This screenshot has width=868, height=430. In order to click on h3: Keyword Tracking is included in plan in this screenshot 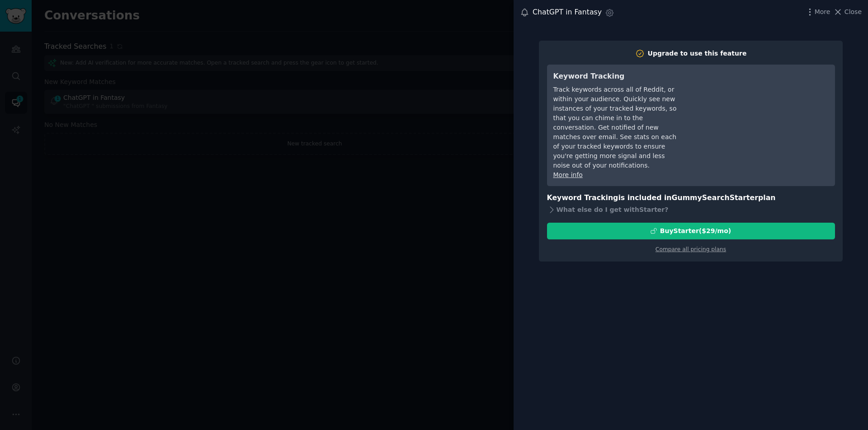, I will do `click(691, 198)`.